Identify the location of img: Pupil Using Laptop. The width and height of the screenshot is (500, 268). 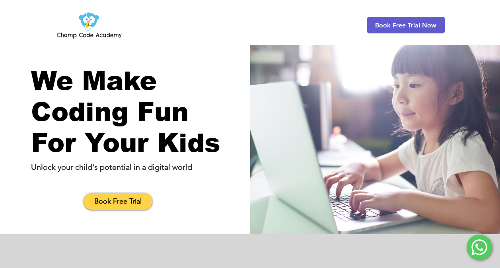
(375, 140).